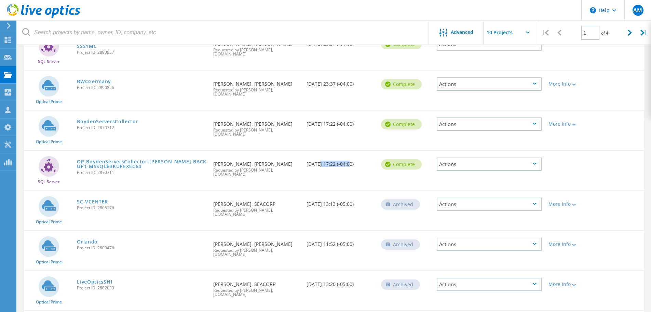 The image size is (651, 312). Describe the element at coordinates (142, 44) in the screenshot. I see `a: OP-BWCGermany-BWCEU-Mgmt-MSSQL$SQLEXPRESSSYMC` at that location.